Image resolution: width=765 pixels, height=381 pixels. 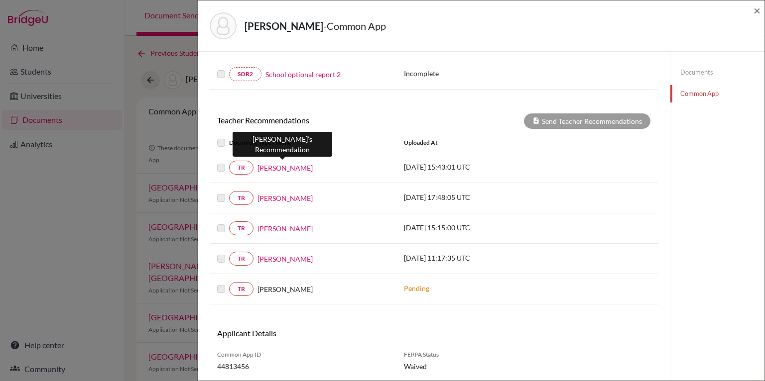 I want to click on div: Uploaded at, so click(x=471, y=143).